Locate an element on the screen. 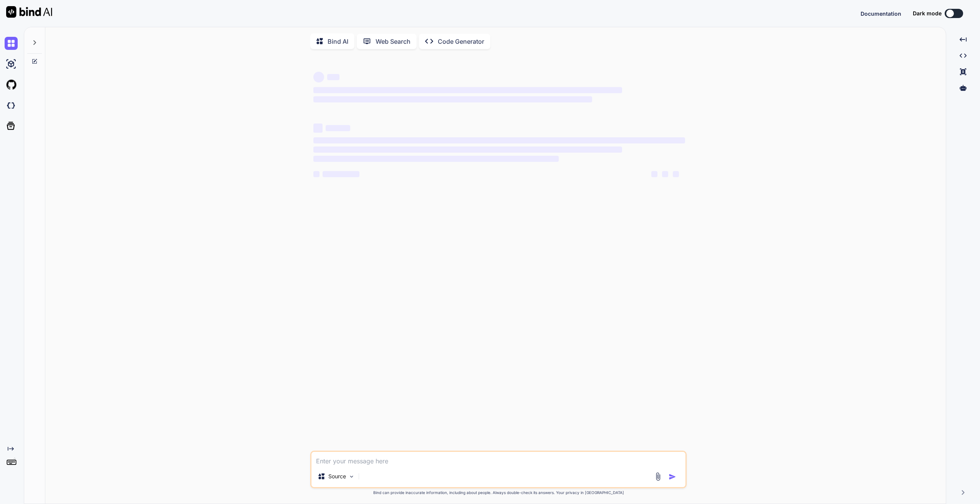 This screenshot has width=980, height=504. img: ai-studio is located at coordinates (12, 64).